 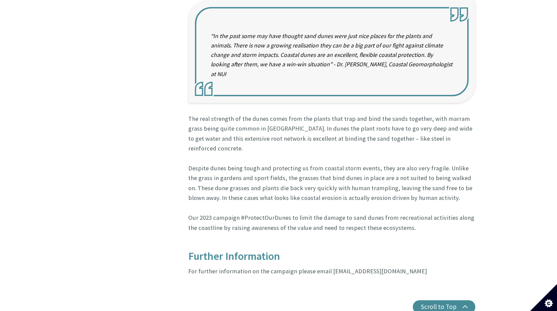 What do you see at coordinates (331, 55) in the screenshot?
I see `em: “In the past some may have thought sand dunes were just nice places for the plants and animals. T...` at bounding box center [331, 55].